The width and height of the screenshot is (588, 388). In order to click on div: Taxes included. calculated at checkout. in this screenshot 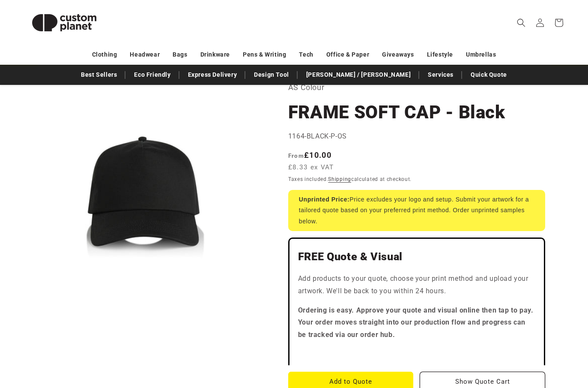, I will do `click(417, 179)`.